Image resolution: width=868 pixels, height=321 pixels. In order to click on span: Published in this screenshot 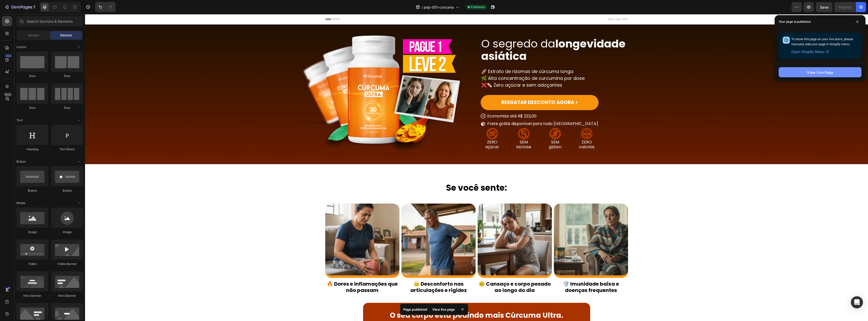, I will do `click(478, 7)`.